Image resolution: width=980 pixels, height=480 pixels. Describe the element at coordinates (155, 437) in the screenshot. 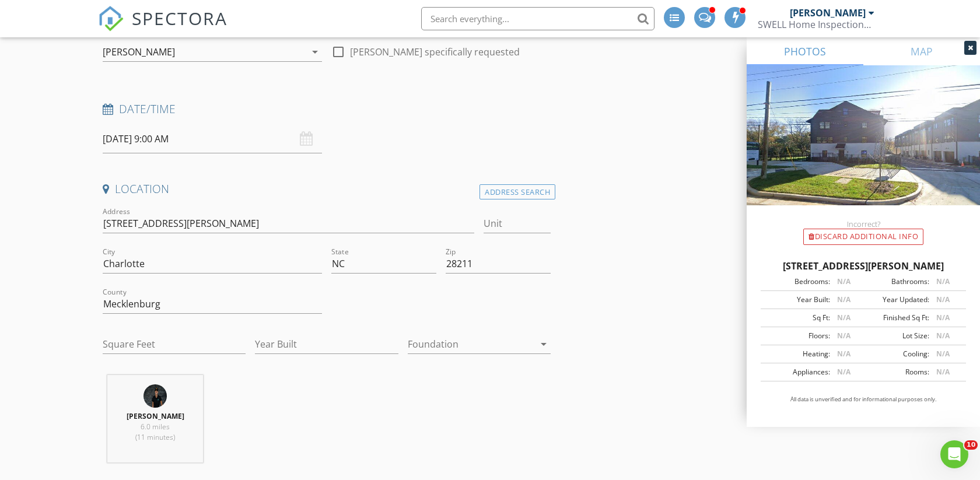

I see `span: (11 minutes)` at that location.